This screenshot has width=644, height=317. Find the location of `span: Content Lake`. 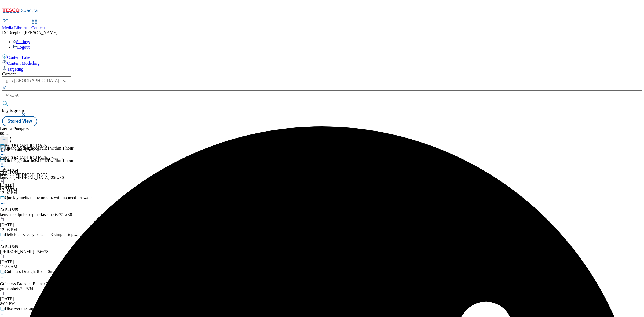

span: Content Lake is located at coordinates (19, 57).